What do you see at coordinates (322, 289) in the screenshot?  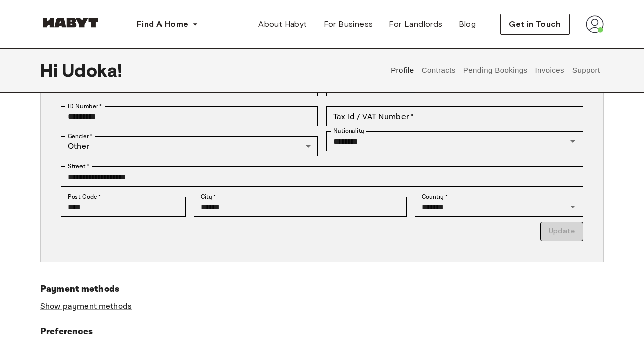 I see `h6: Payment methods` at bounding box center [322, 289].